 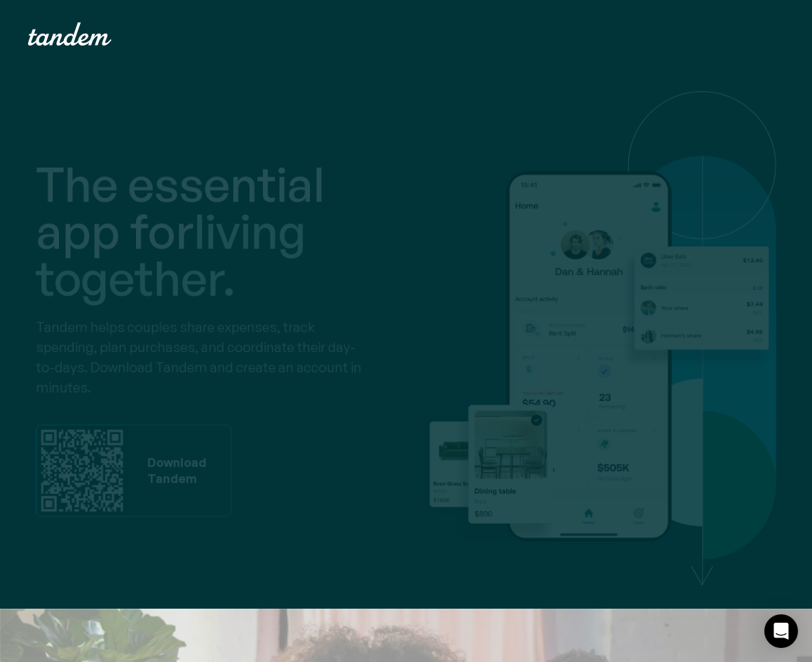 What do you see at coordinates (781, 631) in the screenshot?
I see `div: Open Intercom Messenger` at bounding box center [781, 631].